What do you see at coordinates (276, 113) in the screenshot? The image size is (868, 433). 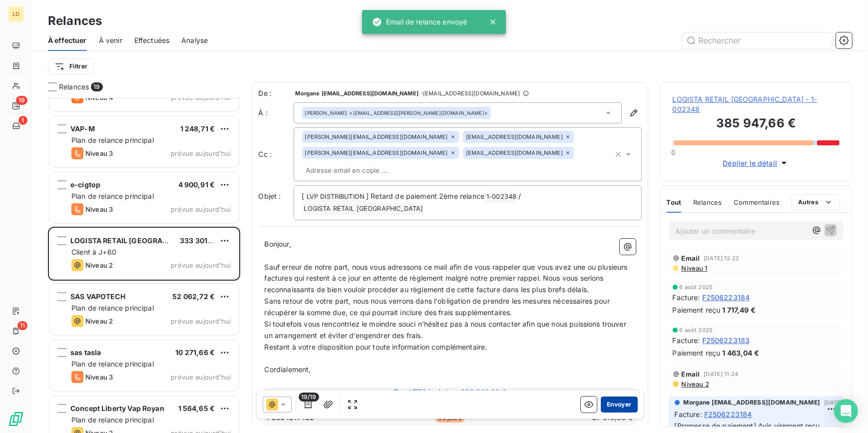 I see `label: À :` at bounding box center [276, 113].